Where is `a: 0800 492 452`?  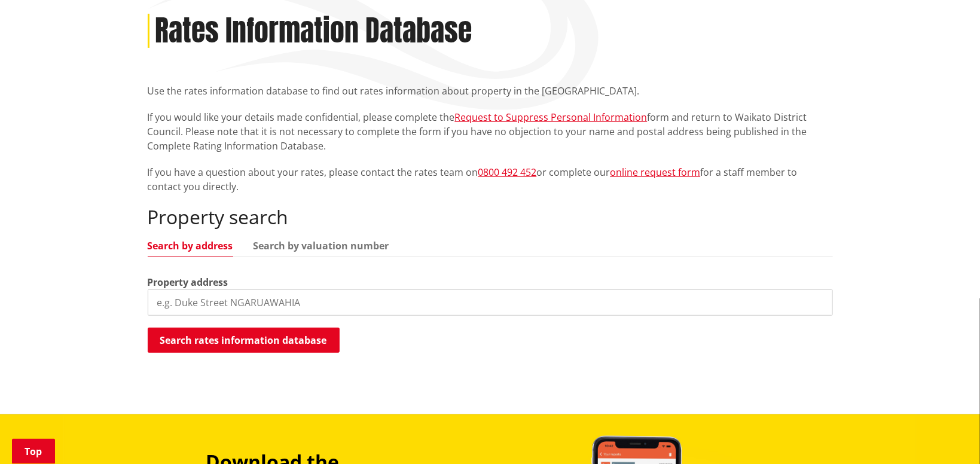 a: 0800 492 452 is located at coordinates (508, 172).